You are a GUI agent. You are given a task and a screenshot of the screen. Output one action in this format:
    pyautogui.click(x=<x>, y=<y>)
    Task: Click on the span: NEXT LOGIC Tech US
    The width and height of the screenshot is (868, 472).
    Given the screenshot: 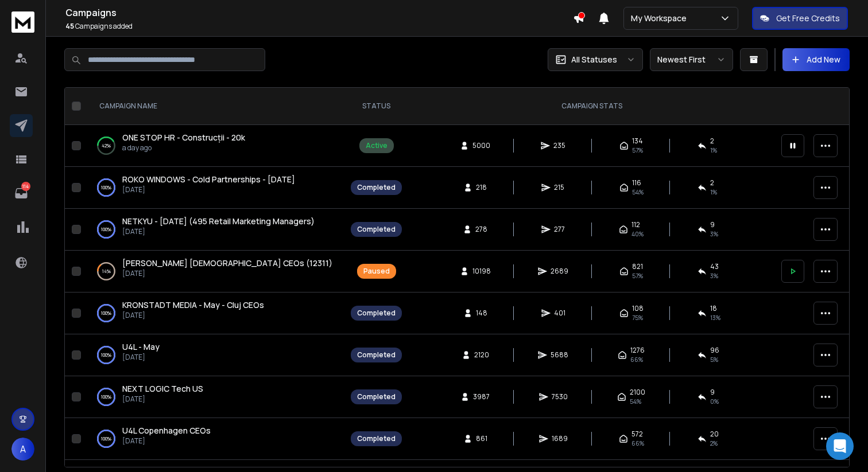 What is the action you would take?
    pyautogui.click(x=163, y=388)
    